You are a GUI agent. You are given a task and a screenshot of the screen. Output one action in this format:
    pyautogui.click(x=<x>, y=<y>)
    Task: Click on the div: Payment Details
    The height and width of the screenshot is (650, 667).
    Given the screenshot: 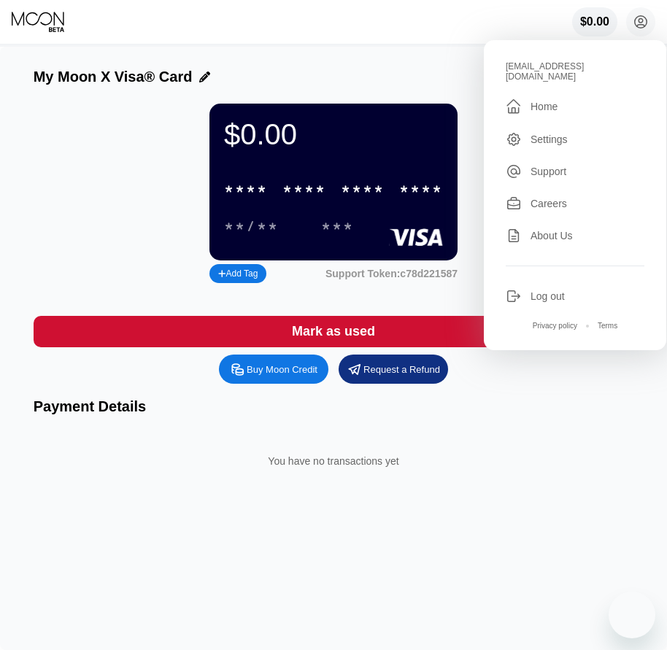 What is the action you would take?
    pyautogui.click(x=333, y=406)
    